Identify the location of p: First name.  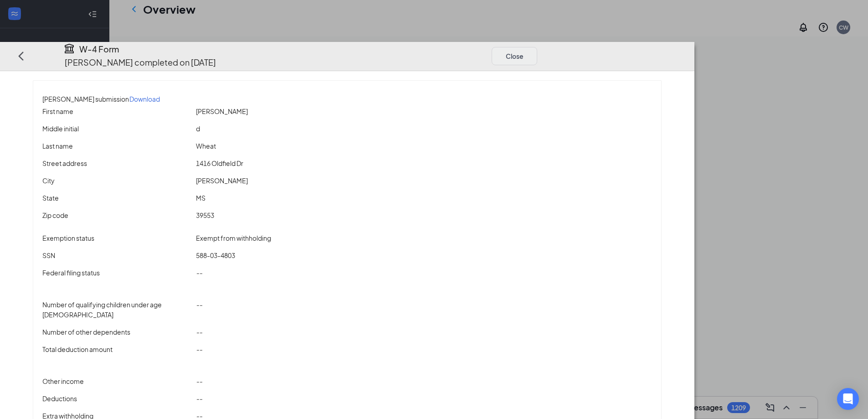
(117, 111).